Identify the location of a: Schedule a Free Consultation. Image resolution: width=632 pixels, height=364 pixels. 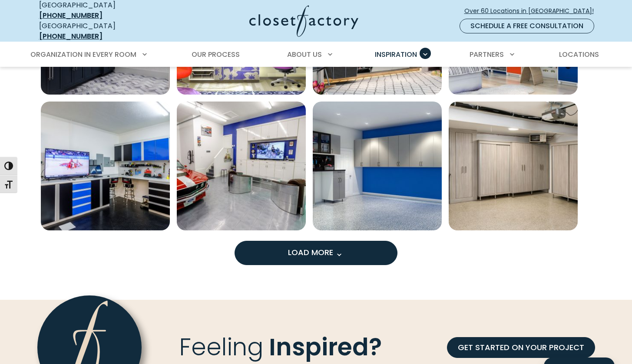
(527, 26).